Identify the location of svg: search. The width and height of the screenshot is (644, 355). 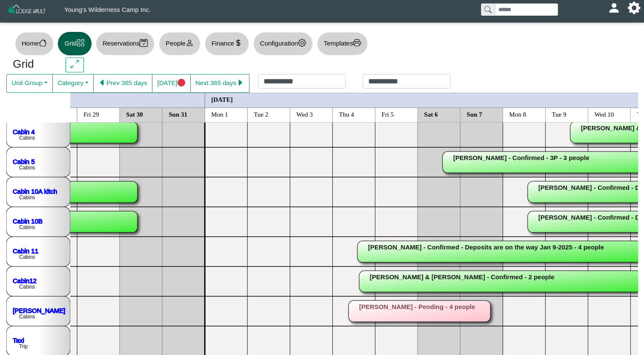
(488, 9).